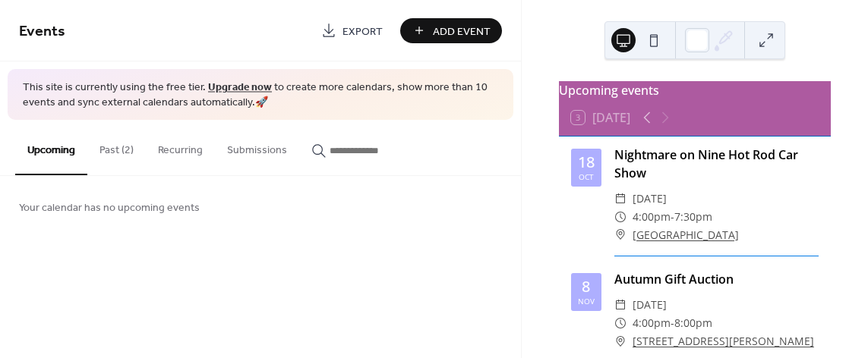  I want to click on span: Export, so click(363, 31).